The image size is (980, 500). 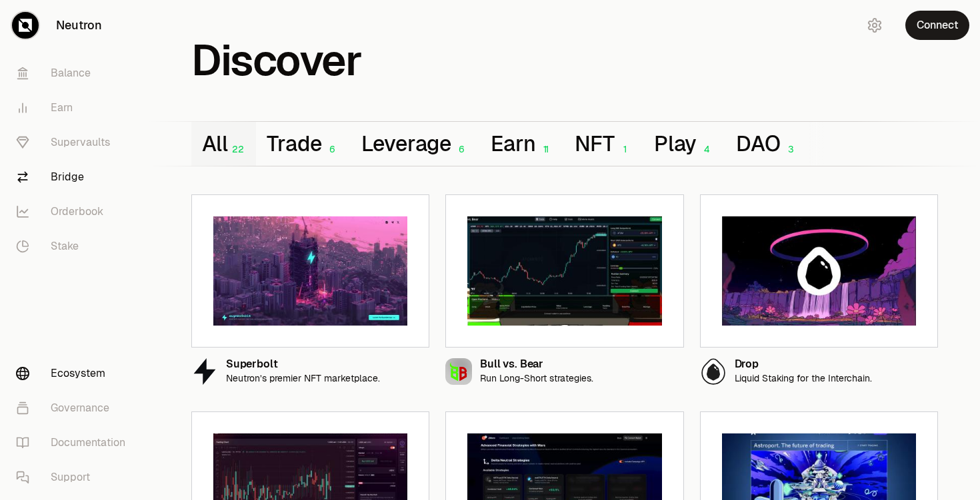 What do you see at coordinates (303, 364) in the screenshot?
I see `div: Superbolt` at bounding box center [303, 364].